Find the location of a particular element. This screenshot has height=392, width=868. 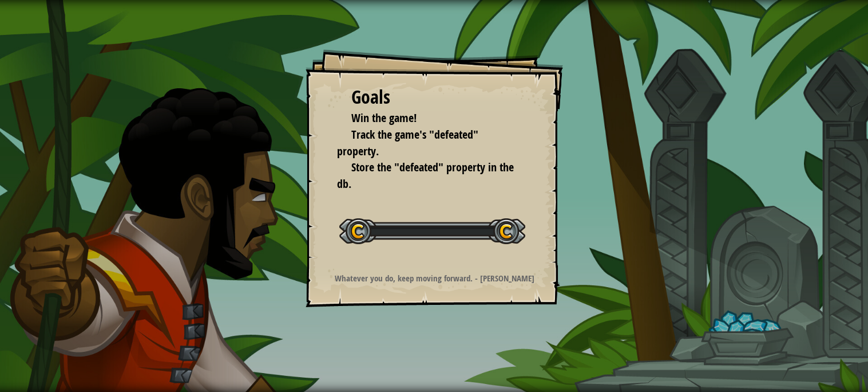

div: Goals is located at coordinates (434, 97).